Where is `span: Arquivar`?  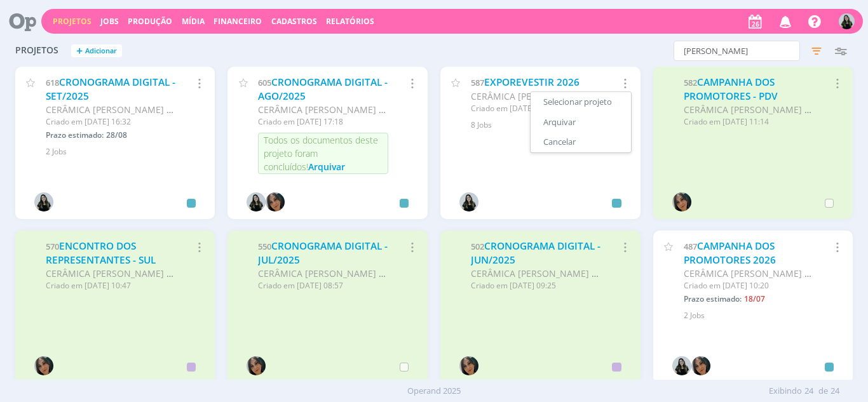 span: Arquivar is located at coordinates (326, 167).